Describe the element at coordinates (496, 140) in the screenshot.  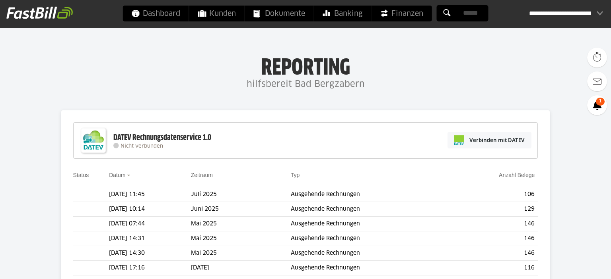
I see `span: Verbinden mit DATEV` at that location.